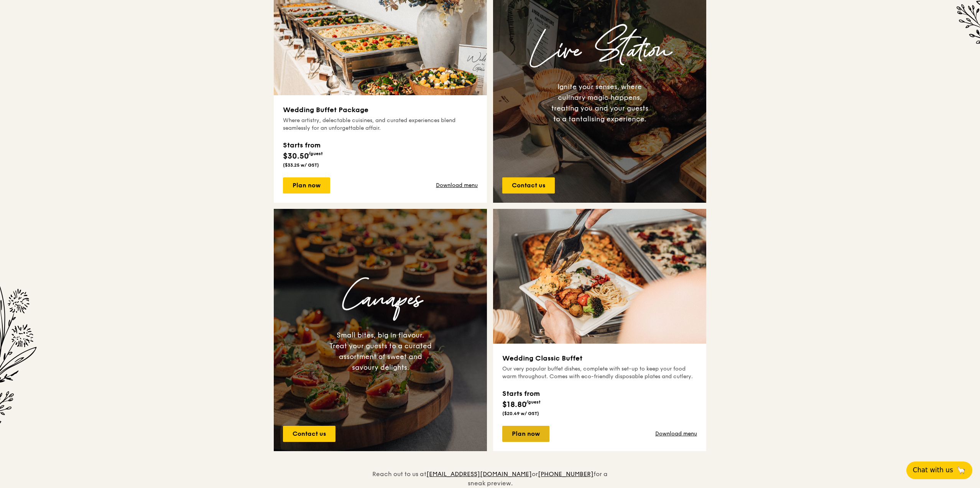  Describe the element at coordinates (600, 358) in the screenshot. I see `h3: Wedding Classic Buffet` at that location.